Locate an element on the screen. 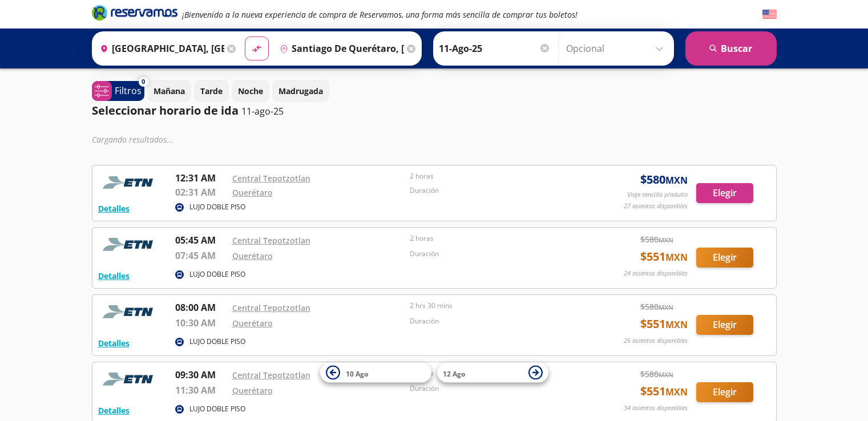 The width and height of the screenshot is (868, 421). a: Brand Logo is located at coordinates (134, 14).